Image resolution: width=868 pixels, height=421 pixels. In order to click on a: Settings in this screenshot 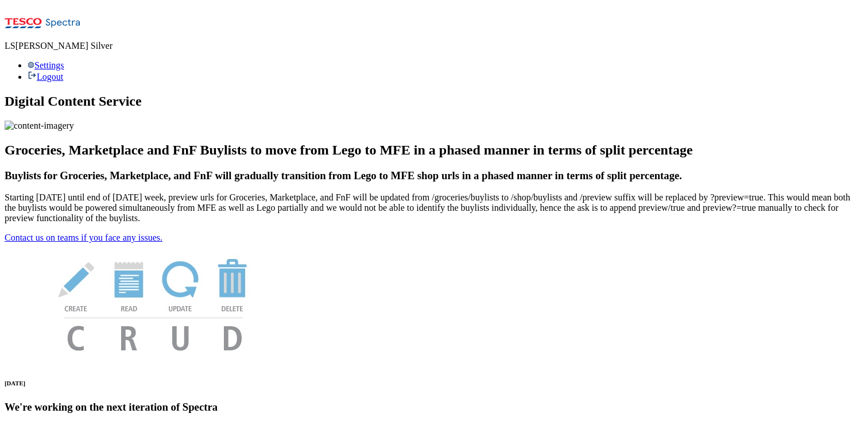, I will do `click(46, 65)`.